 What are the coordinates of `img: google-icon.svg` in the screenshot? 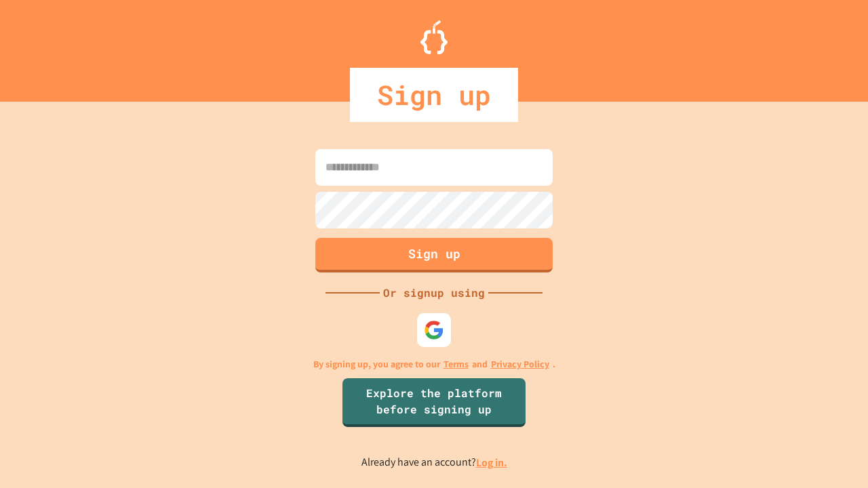 It's located at (434, 330).